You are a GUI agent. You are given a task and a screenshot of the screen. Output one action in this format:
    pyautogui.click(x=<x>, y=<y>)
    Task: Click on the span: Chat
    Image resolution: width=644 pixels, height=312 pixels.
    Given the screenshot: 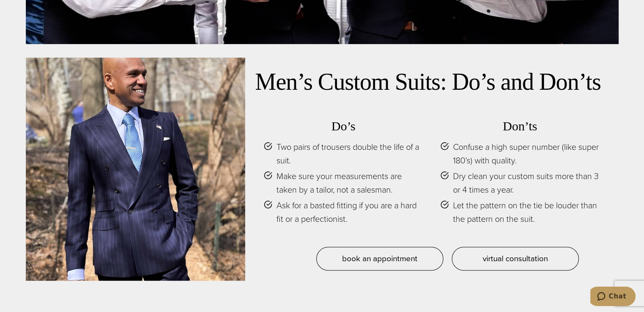 What is the action you would take?
    pyautogui.click(x=27, y=10)
    